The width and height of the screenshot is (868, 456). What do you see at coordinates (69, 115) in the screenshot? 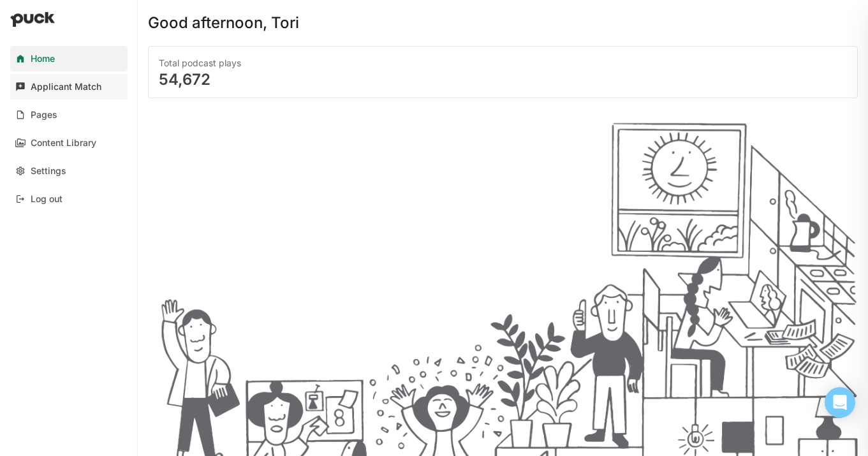
I see `a: Pages` at bounding box center [69, 115].